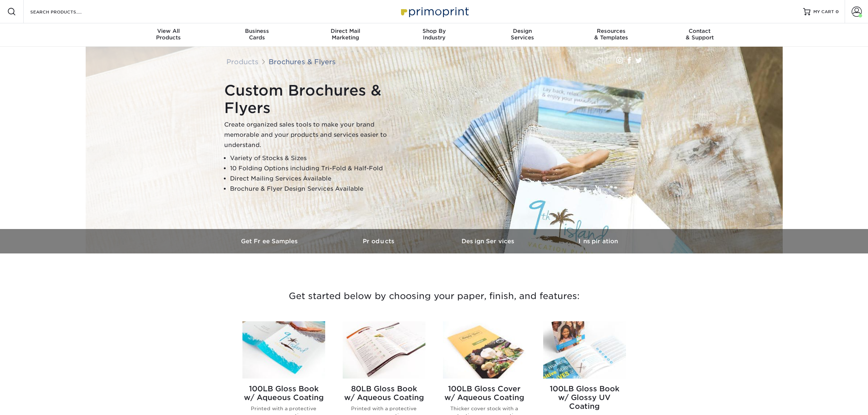 The width and height of the screenshot is (868, 415). Describe the element at coordinates (315, 135) in the screenshot. I see `p: Create organized sales tools to make your brand memorable and your products and services easier t...` at that location.